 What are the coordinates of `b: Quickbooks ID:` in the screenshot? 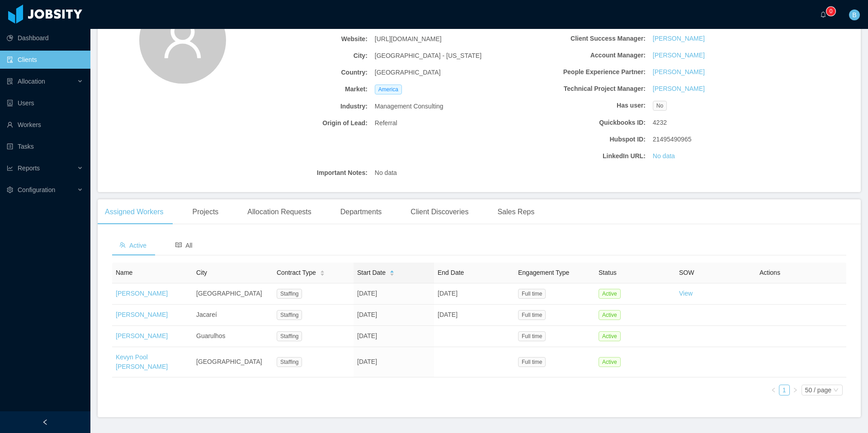 It's located at (579, 123).